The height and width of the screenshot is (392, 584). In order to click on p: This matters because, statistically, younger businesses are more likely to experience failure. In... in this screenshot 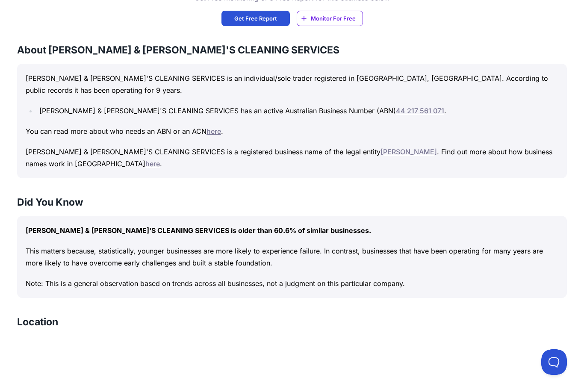, I will do `click(292, 257)`.